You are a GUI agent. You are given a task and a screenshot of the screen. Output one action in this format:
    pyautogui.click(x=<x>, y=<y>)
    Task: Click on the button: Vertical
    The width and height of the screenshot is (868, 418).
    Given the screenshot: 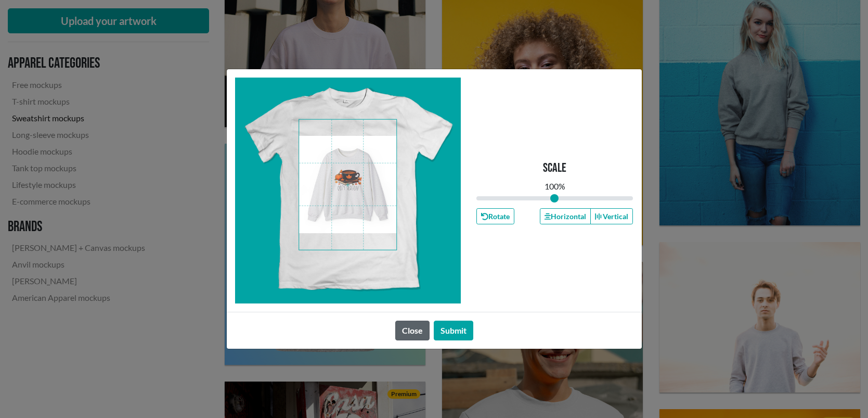 What is the action you would take?
    pyautogui.click(x=611, y=216)
    